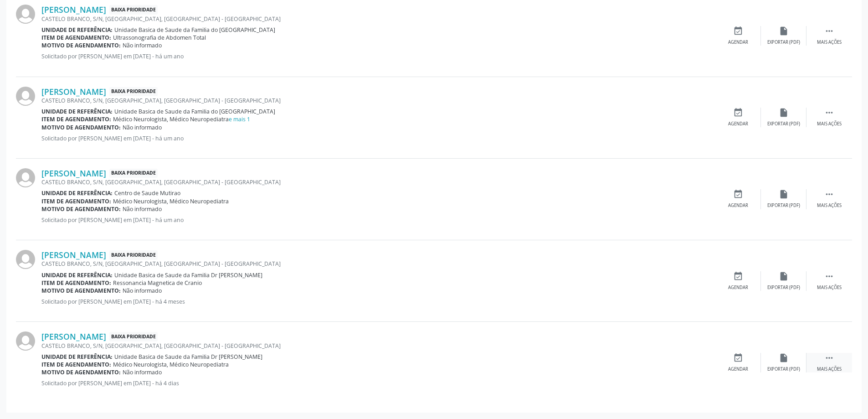 Image resolution: width=868 pixels, height=419 pixels. What do you see at coordinates (160, 37) in the screenshot?
I see `span: Ultrassonografia de Abdomen Total` at bounding box center [160, 37].